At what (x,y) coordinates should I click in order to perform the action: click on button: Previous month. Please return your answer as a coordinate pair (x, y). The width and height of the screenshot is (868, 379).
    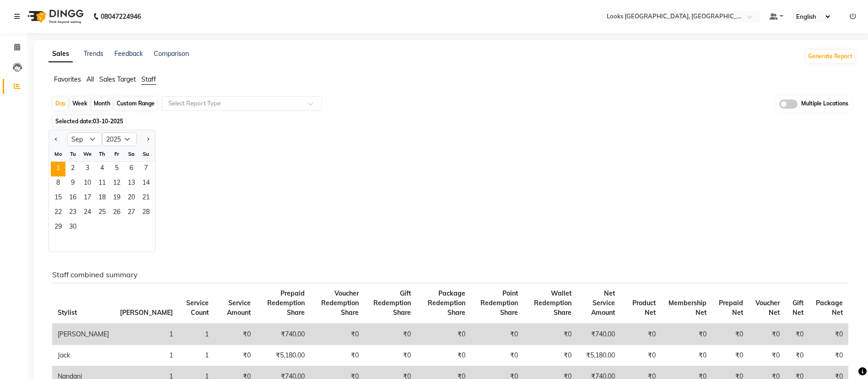
    Looking at the image, I should click on (56, 139).